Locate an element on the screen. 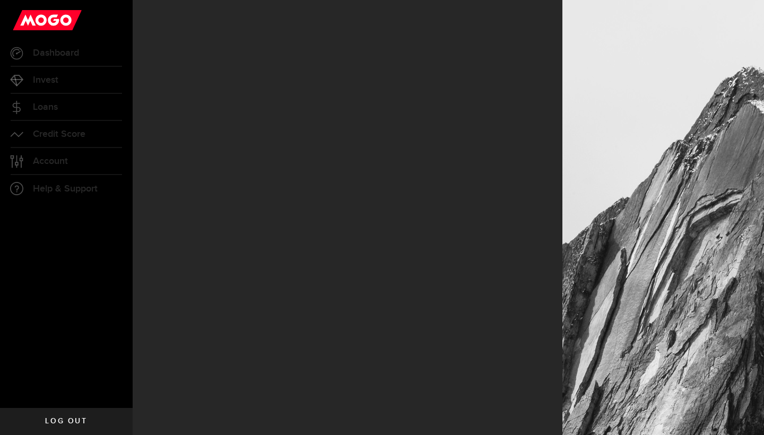  span: Loans is located at coordinates (45, 107).